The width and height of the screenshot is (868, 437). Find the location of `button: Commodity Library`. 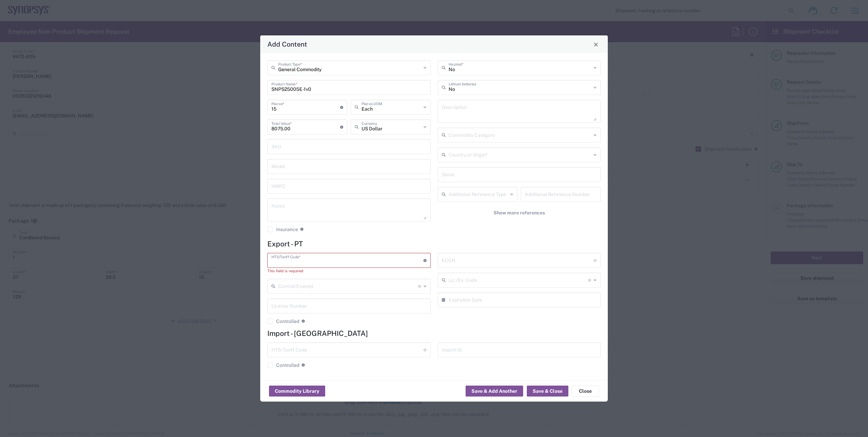

button: Commodity Library is located at coordinates (297, 391).